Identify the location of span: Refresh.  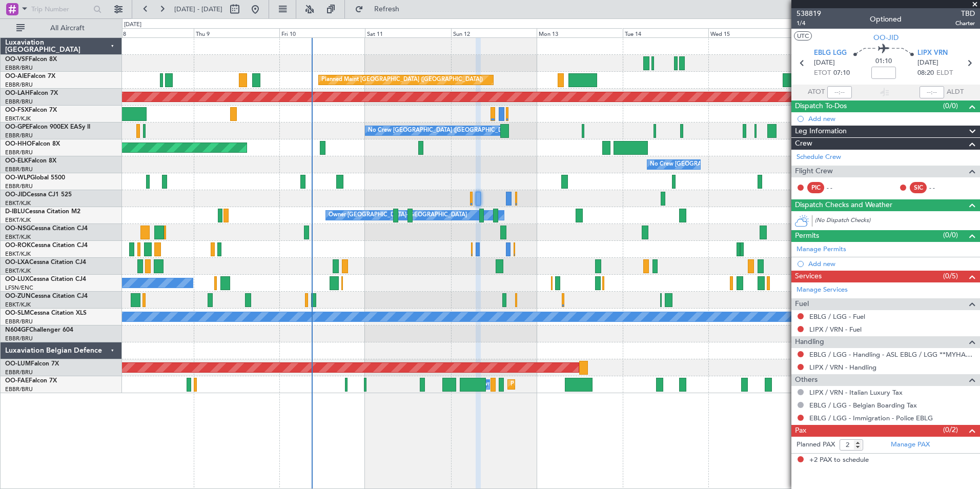
(387, 9).